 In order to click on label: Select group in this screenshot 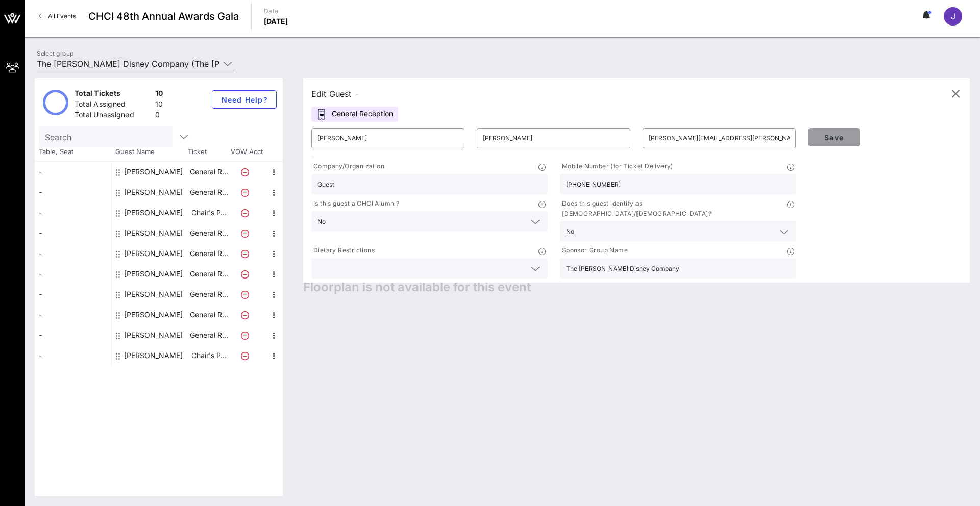, I will do `click(55, 53)`.